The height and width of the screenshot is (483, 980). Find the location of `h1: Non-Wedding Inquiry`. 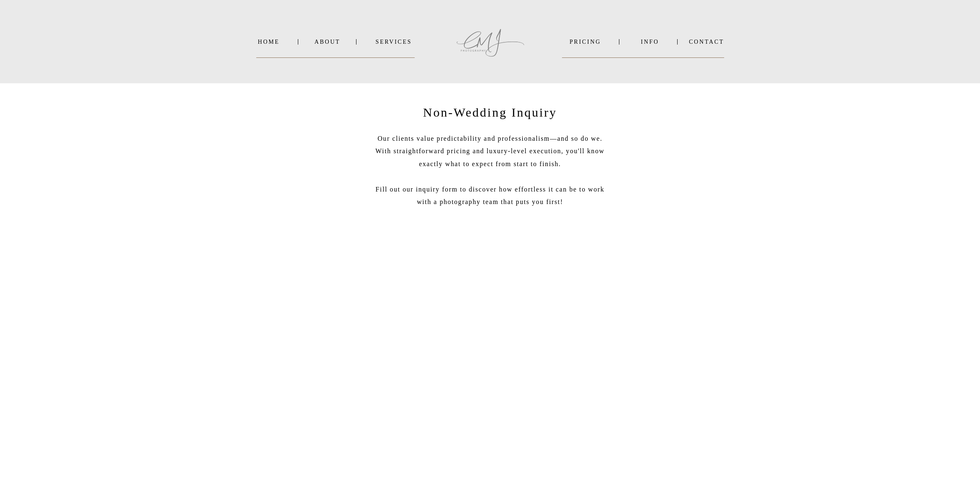

h1: Non-Wedding Inquiry is located at coordinates (490, 112).